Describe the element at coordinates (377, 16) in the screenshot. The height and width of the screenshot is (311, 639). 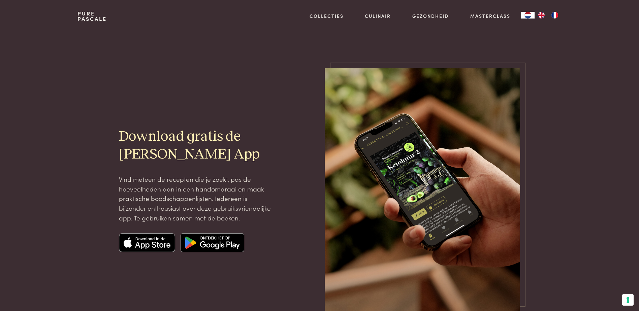
I see `a: Culinair` at that location.